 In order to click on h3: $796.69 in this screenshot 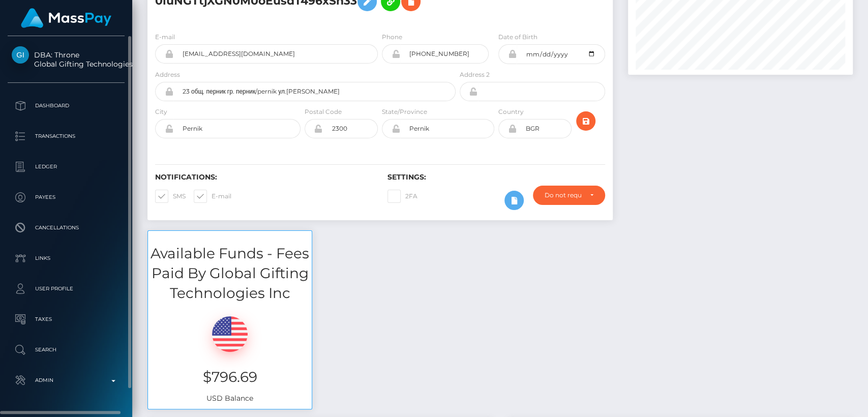, I will do `click(230, 377)`.